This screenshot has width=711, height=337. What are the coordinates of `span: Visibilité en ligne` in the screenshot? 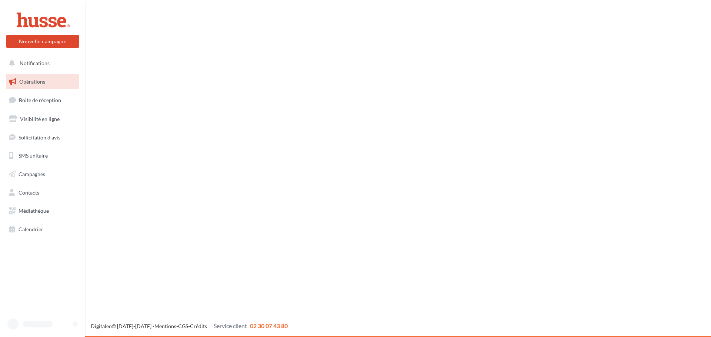 It's located at (40, 119).